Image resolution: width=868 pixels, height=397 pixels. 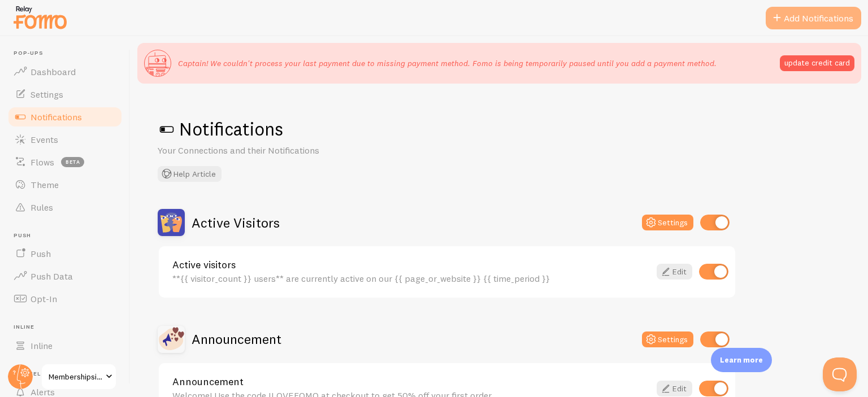 What do you see at coordinates (47, 94) in the screenshot?
I see `span: Settings` at bounding box center [47, 94].